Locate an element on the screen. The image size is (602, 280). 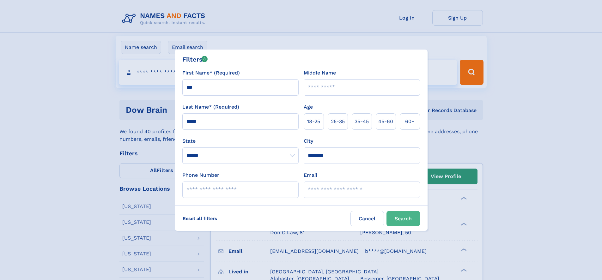
div: Filters is located at coordinates (195, 59).